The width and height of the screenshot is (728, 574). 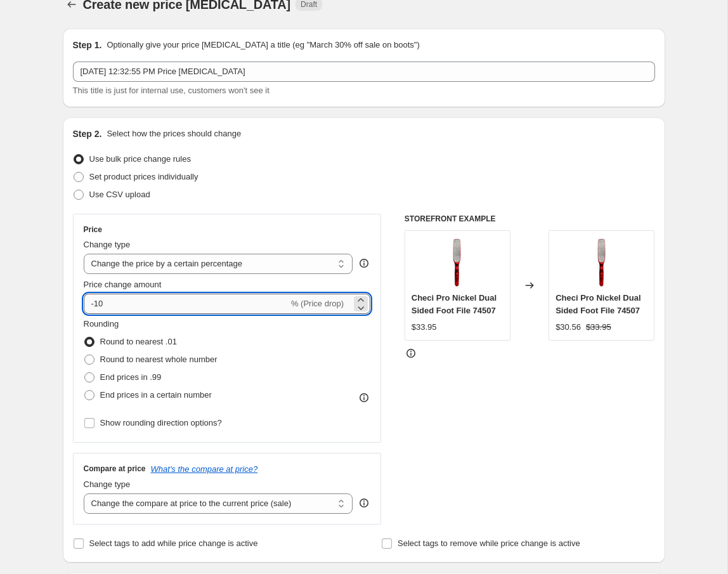 I want to click on span: Select tags to add while price change is active, so click(x=174, y=543).